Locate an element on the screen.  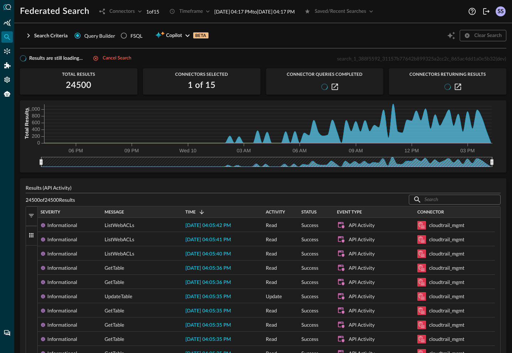
h2: 24500 is located at coordinates (79, 85).